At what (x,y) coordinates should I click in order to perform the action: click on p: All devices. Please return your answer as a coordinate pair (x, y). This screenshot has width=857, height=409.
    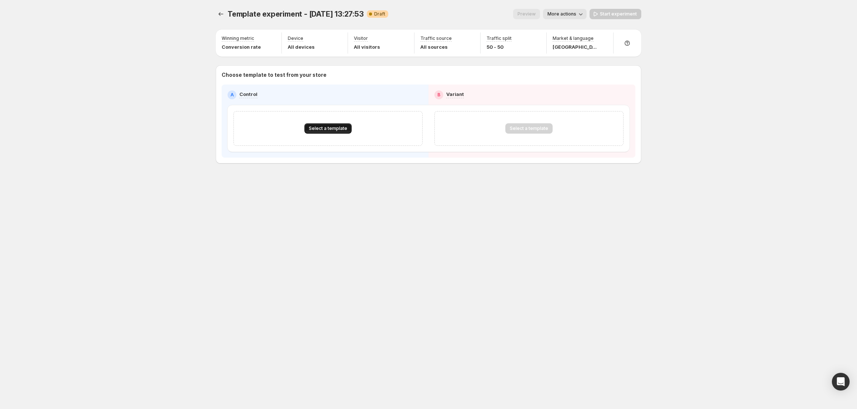
    Looking at the image, I should click on (301, 47).